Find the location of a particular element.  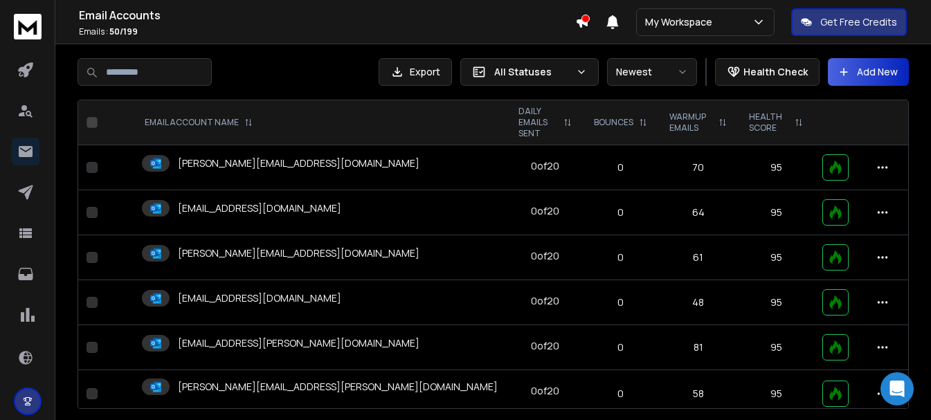

button: Health Check is located at coordinates (767, 72).